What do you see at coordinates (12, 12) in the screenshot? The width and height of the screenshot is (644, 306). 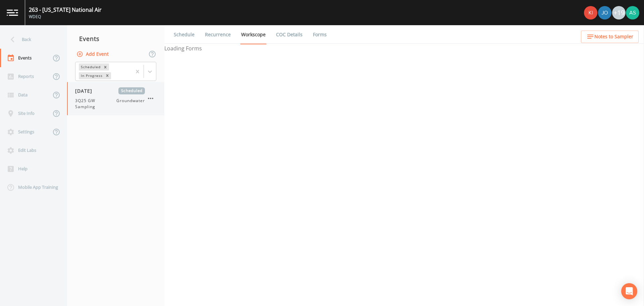 I see `img: logo` at bounding box center [12, 12].